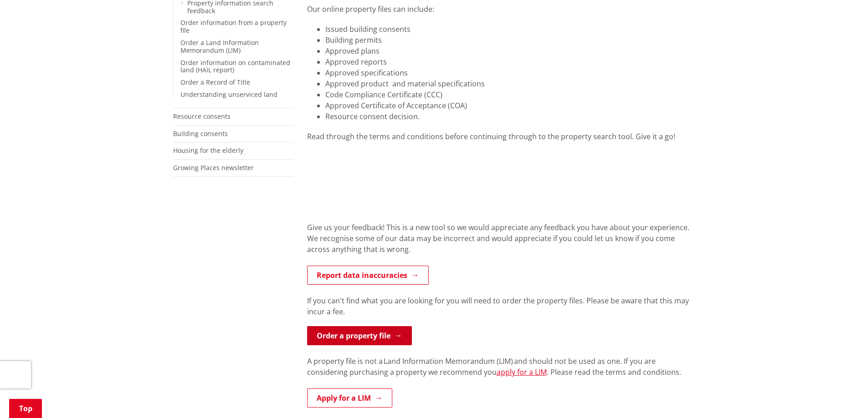  What do you see at coordinates (521, 373) in the screenshot?
I see `a: apply for a LIM` at bounding box center [521, 373].